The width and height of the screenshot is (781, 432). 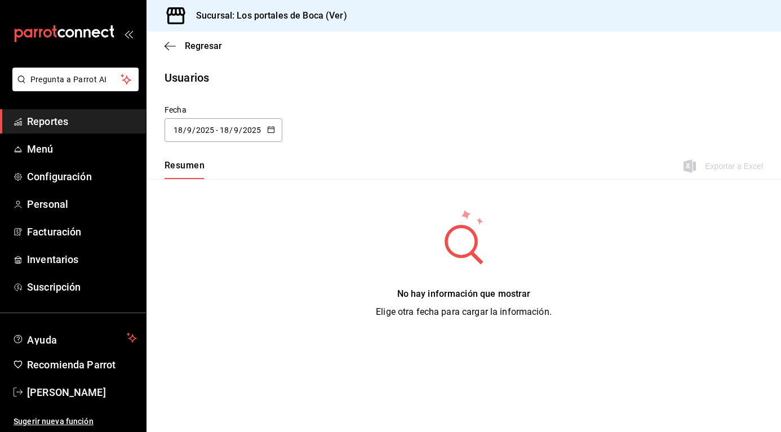 What do you see at coordinates (184, 170) in the screenshot?
I see `button: Resumen` at bounding box center [184, 170].